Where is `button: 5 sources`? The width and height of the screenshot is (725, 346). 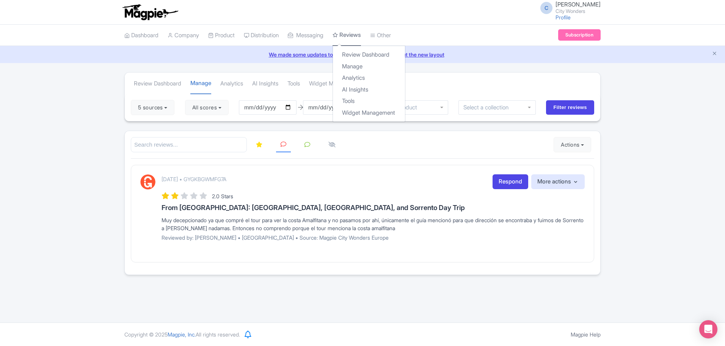
button: 5 sources is located at coordinates (153, 107).